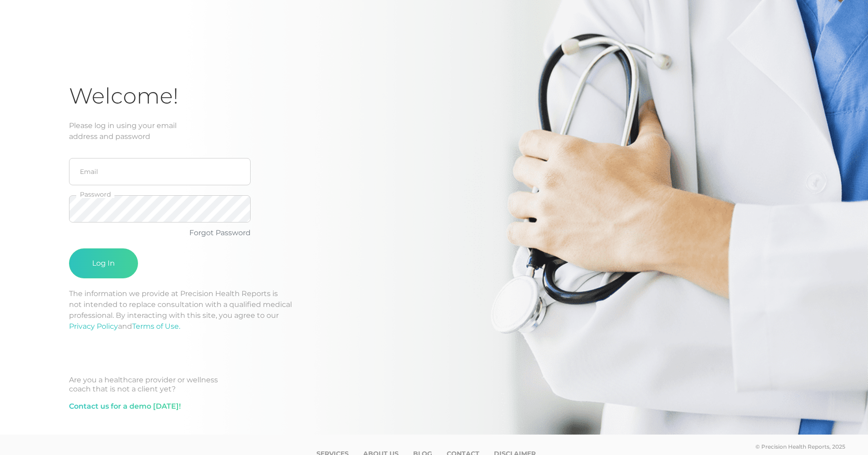  Describe the element at coordinates (800, 446) in the screenshot. I see `div: © Precision Health Reports, 2025` at that location.